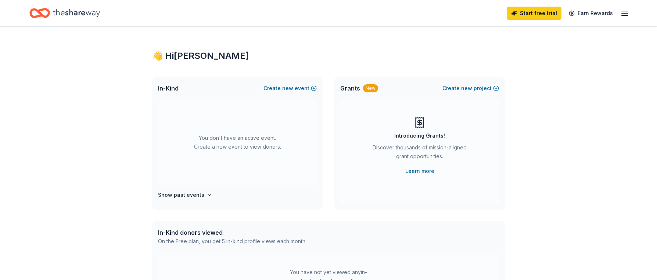 The width and height of the screenshot is (657, 280). Describe the element at coordinates (370, 88) in the screenshot. I see `div: New` at that location.